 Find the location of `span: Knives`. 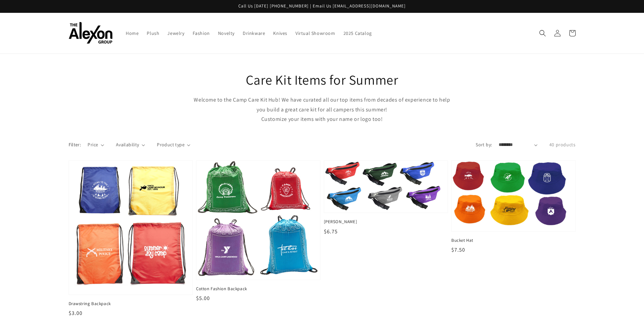

span: Knives is located at coordinates (280, 33).